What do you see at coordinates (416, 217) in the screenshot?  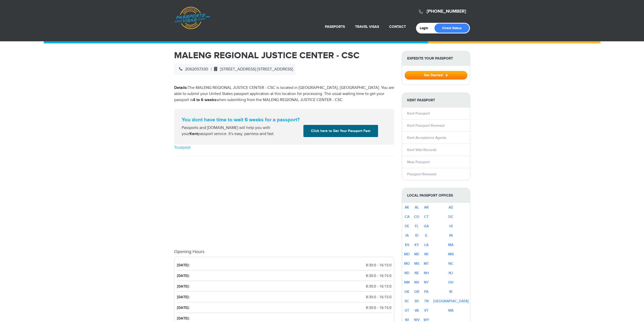 I see `a: CO` at bounding box center [416, 217].